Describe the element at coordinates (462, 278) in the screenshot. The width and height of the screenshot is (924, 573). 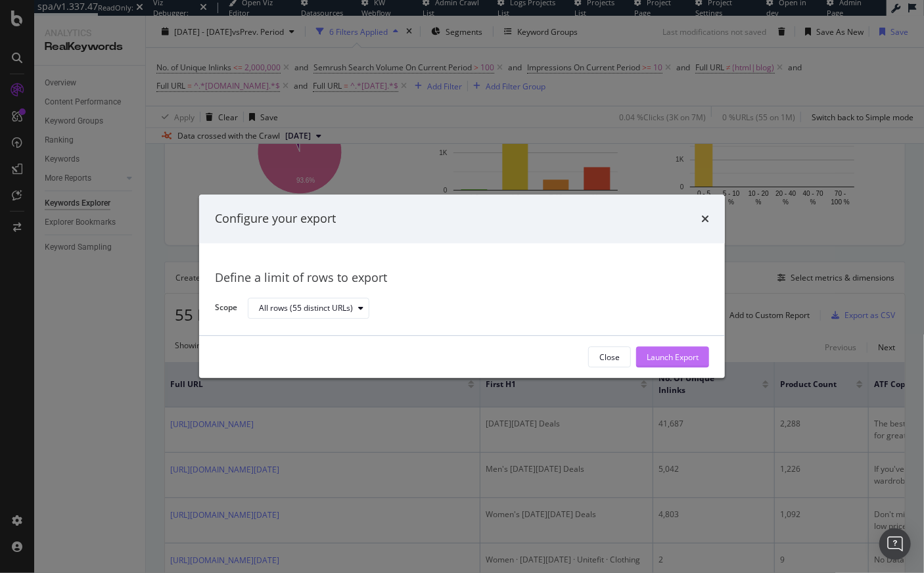
I see `div: Define a limit of rows to export` at that location.